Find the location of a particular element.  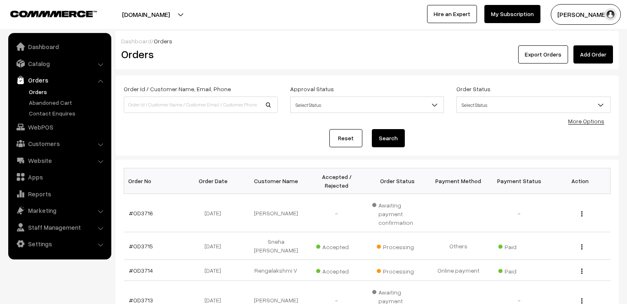

img: user is located at coordinates (610, 14).